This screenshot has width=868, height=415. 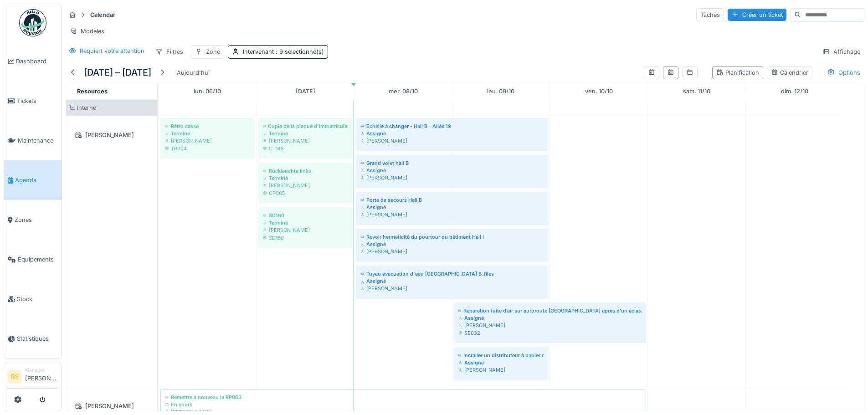 What do you see at coordinates (103, 15) in the screenshot?
I see `strong: Calendar` at bounding box center [103, 15].